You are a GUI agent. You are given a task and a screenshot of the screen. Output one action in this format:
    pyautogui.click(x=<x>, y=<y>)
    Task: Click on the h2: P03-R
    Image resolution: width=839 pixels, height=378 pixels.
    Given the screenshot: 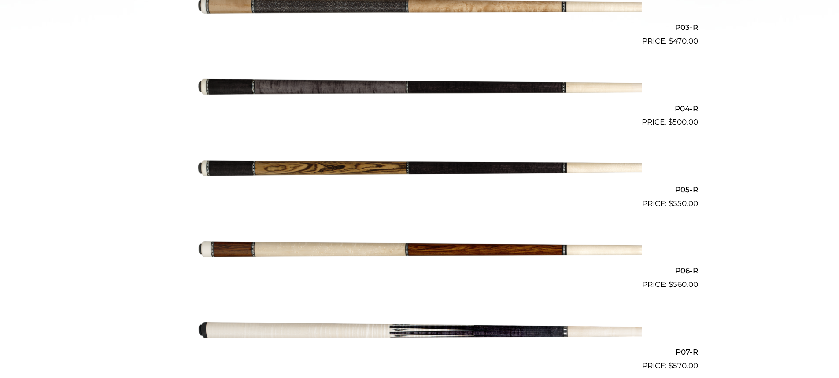 What is the action you would take?
    pyautogui.click(x=420, y=27)
    